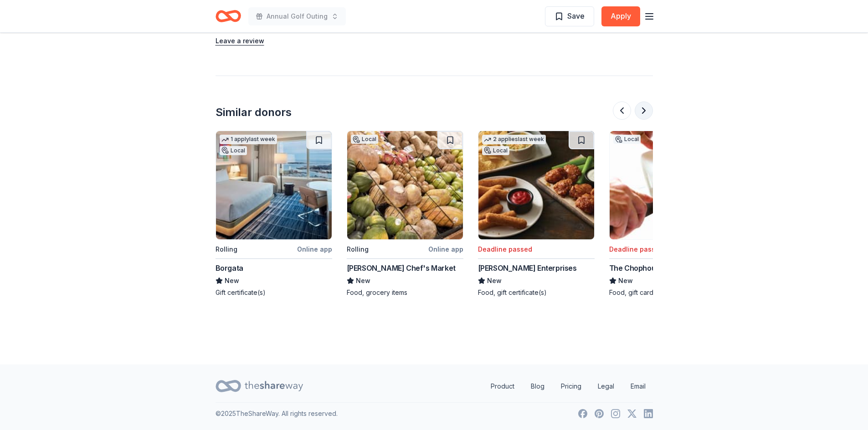 This screenshot has height=430, width=868. I want to click on a: Legal, so click(606, 387).